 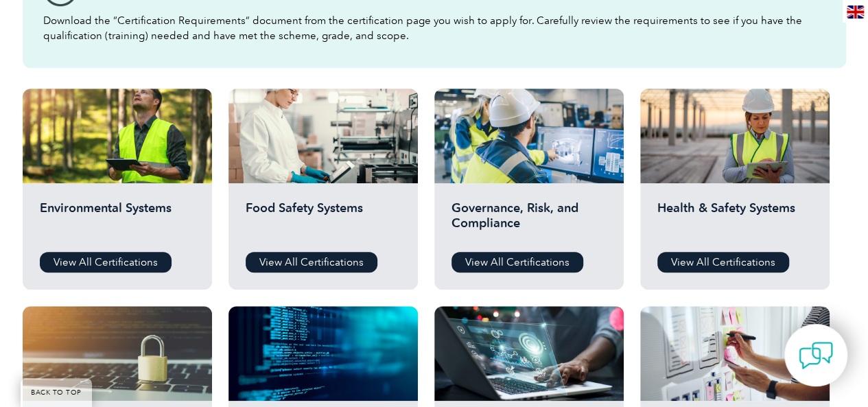 I want to click on h2: Governance, Risk, and Compliance, so click(x=529, y=221).